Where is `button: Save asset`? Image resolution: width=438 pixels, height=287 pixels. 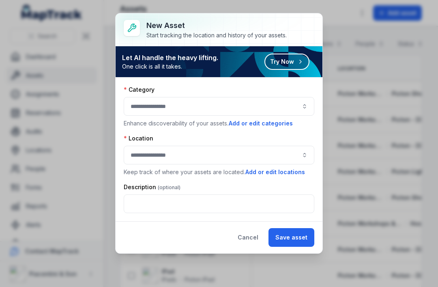 button: Save asset is located at coordinates (291, 237).